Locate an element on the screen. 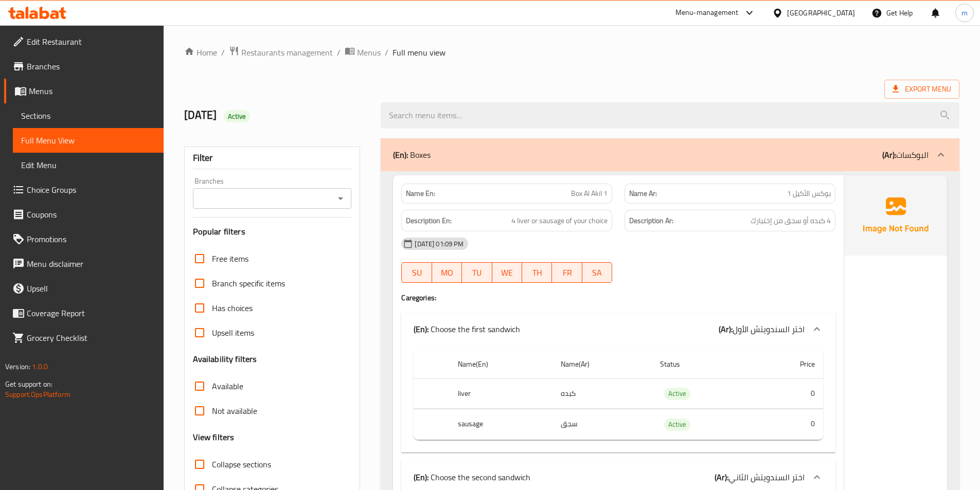 The image size is (980, 490). span: TU is located at coordinates (476, 273).